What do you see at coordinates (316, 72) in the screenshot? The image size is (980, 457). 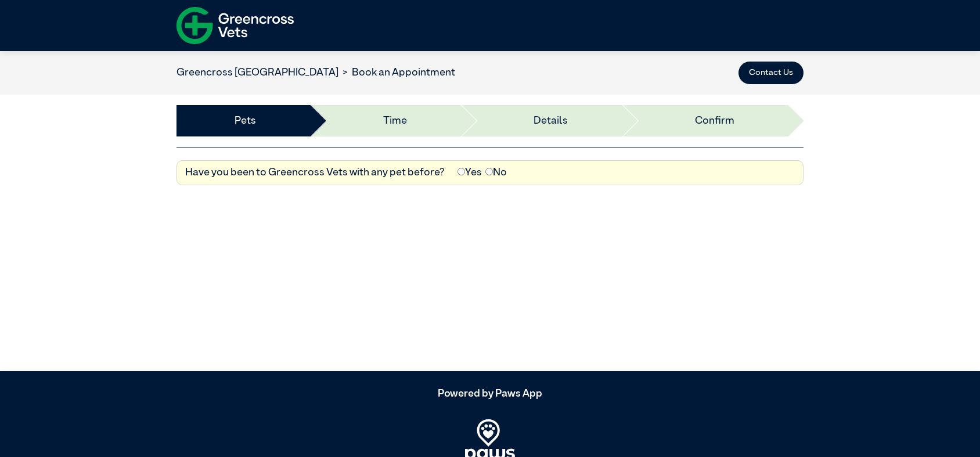 I see `nav: breadcrumb` at bounding box center [316, 72].